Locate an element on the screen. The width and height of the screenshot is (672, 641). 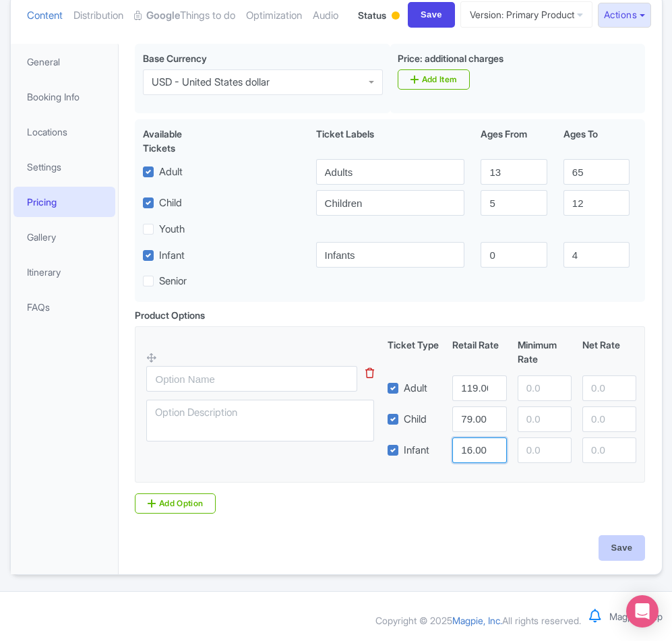
a: Gallery is located at coordinates (64, 237).